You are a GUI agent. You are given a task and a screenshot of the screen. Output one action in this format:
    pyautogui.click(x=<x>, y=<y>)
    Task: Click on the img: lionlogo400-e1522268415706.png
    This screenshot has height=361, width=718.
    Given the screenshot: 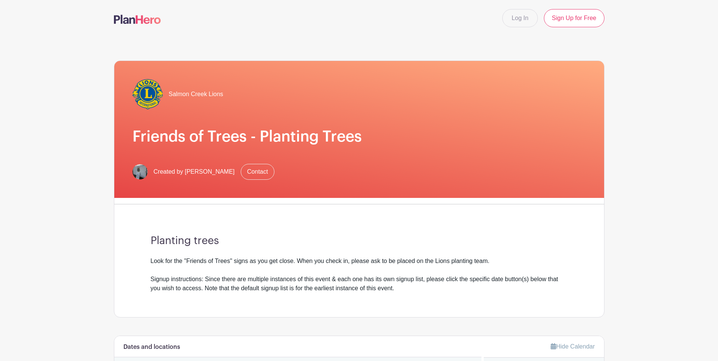 What is the action you would take?
    pyautogui.click(x=148, y=94)
    